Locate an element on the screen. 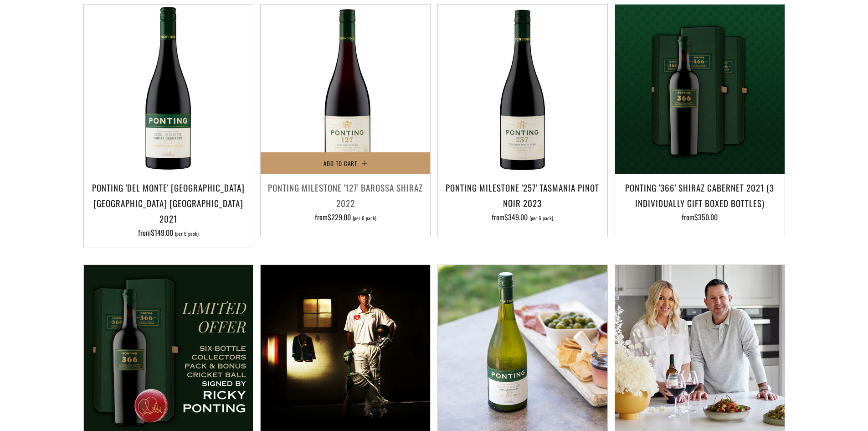 This screenshot has width=868, height=431. h3: Ponting '366' Shiraz Cabernet 2021 (3 individually gift boxed bottles) is located at coordinates (700, 195).